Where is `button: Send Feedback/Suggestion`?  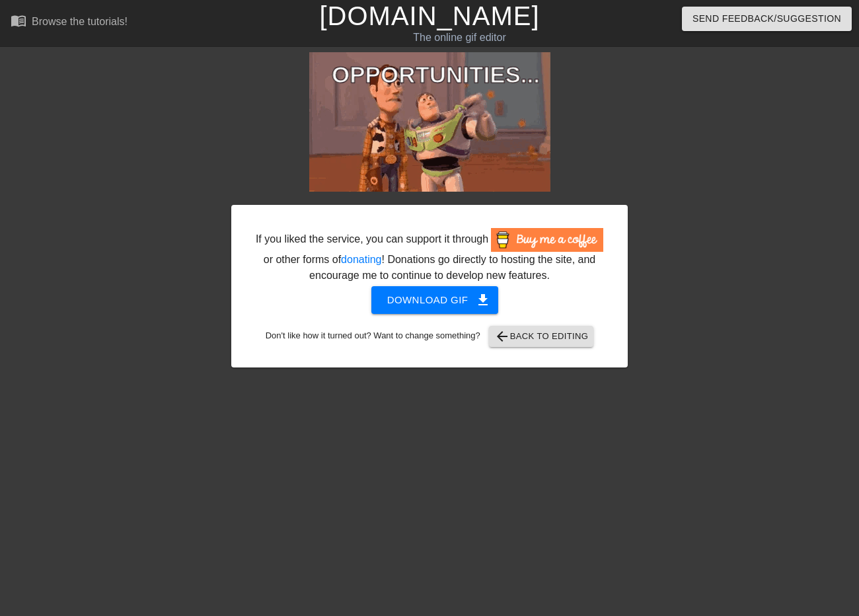
button: Send Feedback/Suggestion is located at coordinates (767, 18).